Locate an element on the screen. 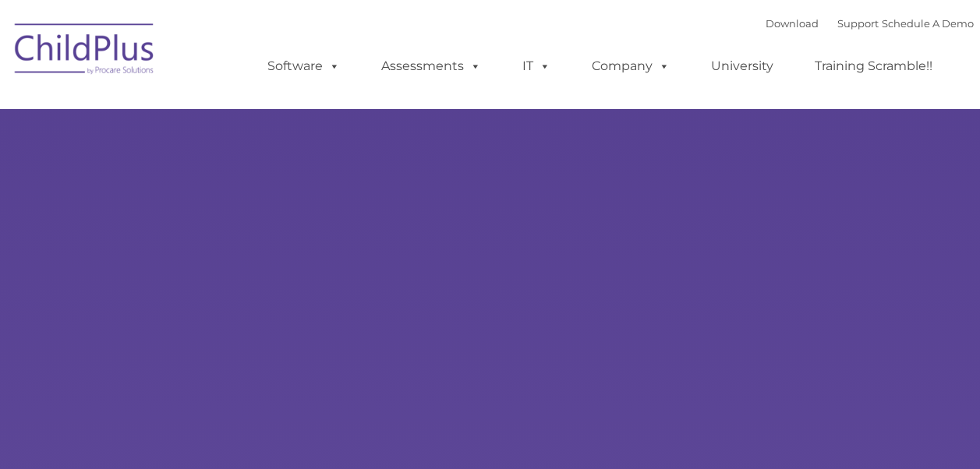 This screenshot has width=980, height=469. a: Support is located at coordinates (857, 23).